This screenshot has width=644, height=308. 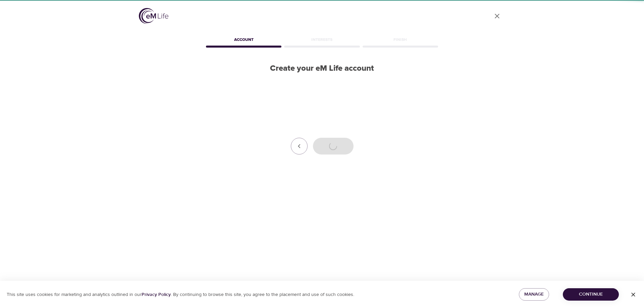 I want to click on button: Manage, so click(x=534, y=294).